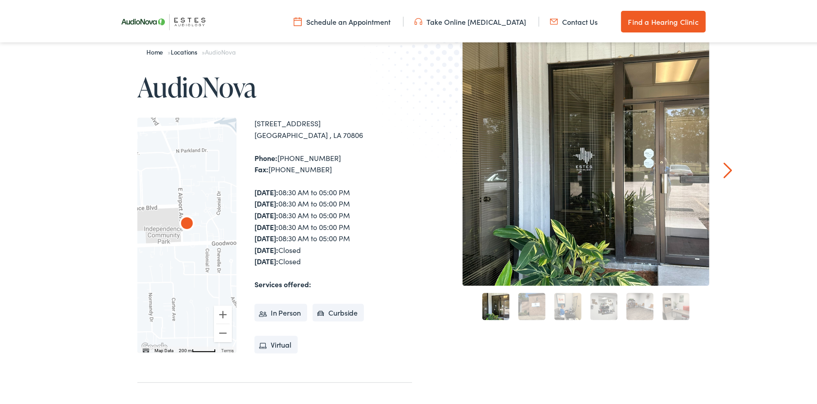 Image resolution: width=817 pixels, height=404 pixels. I want to click on button: Zoom out, so click(223, 331).